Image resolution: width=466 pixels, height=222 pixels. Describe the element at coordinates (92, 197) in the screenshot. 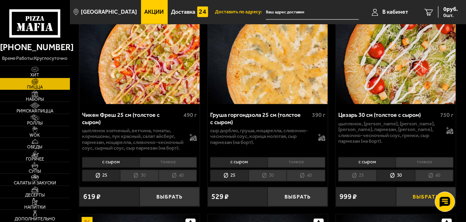

I see `span: 619 ₽` at that location.